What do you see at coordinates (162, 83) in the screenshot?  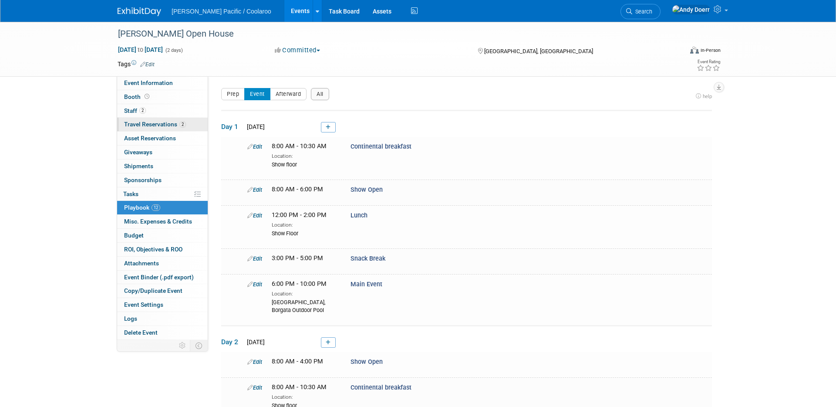 I see `a: Event Information` at bounding box center [162, 83].